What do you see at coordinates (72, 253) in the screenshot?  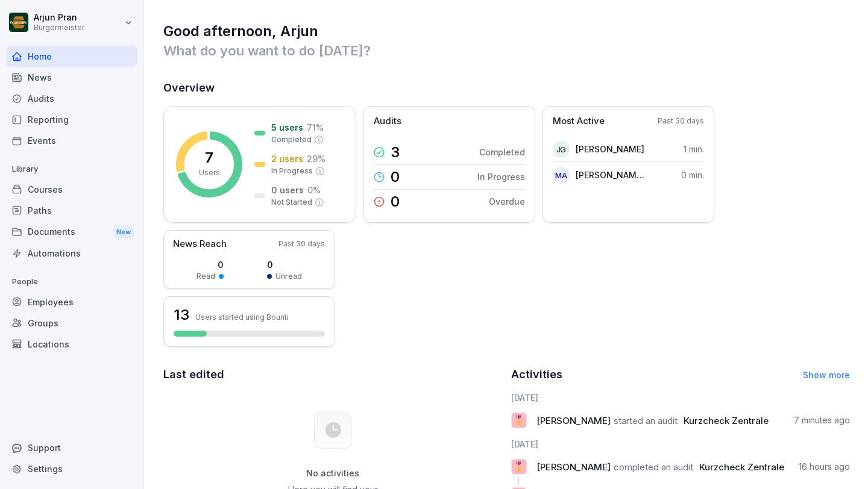 I see `a: Automations` at bounding box center [72, 253].